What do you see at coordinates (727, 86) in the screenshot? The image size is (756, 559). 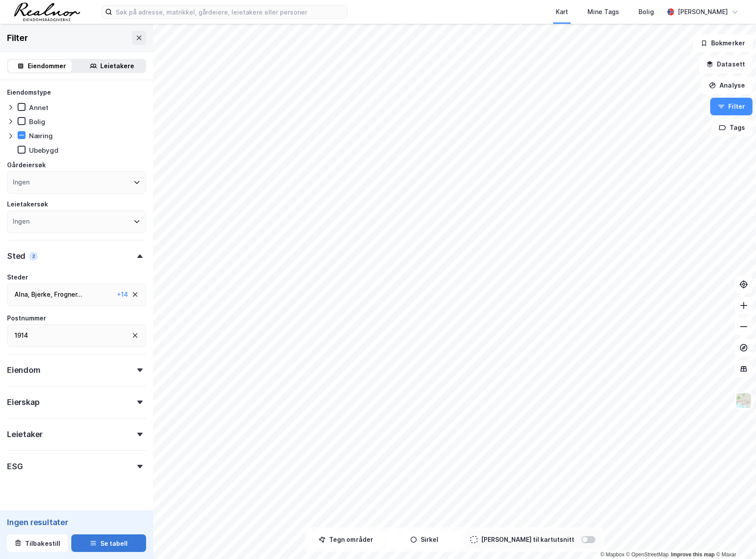 I see `button: Analyse` at bounding box center [727, 86].